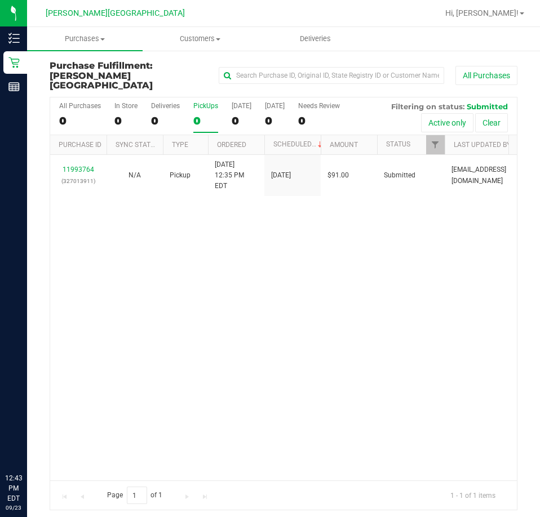 The image size is (540, 517). Describe the element at coordinates (137, 145) in the screenshot. I see `a: Sync Status` at that location.